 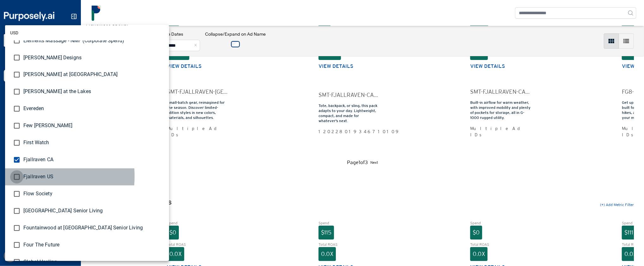 I want to click on span: First Watch, so click(x=94, y=143).